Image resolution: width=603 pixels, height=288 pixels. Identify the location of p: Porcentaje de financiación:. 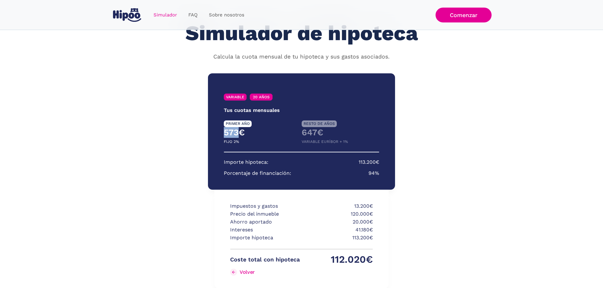
(257, 173).